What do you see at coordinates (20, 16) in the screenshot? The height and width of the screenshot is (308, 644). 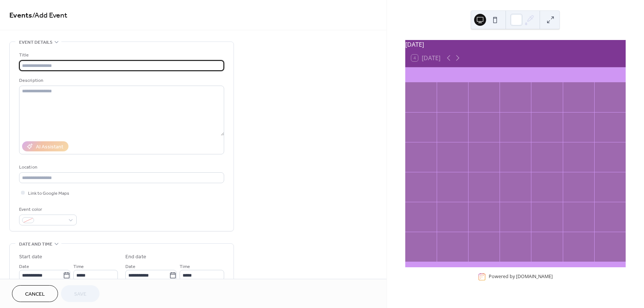 I see `a: Events` at bounding box center [20, 16].